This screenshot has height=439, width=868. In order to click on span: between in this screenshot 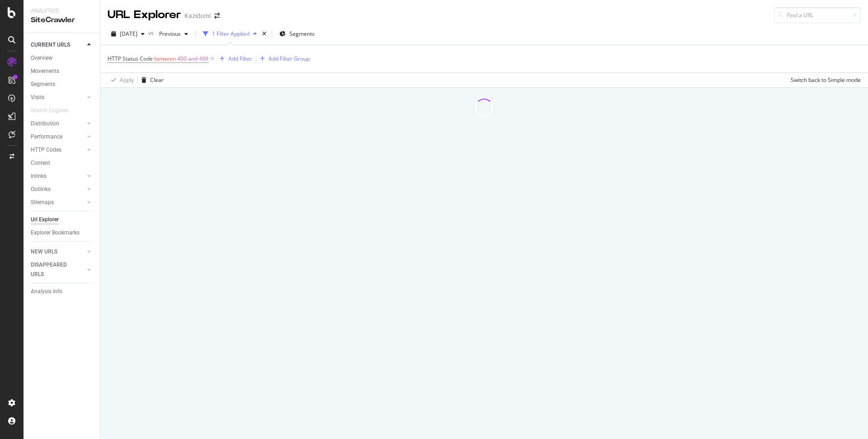, I will do `click(165, 58)`.